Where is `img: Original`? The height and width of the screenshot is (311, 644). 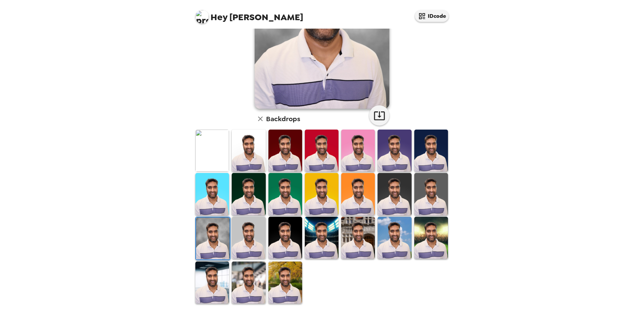
img: Original is located at coordinates (212, 151).